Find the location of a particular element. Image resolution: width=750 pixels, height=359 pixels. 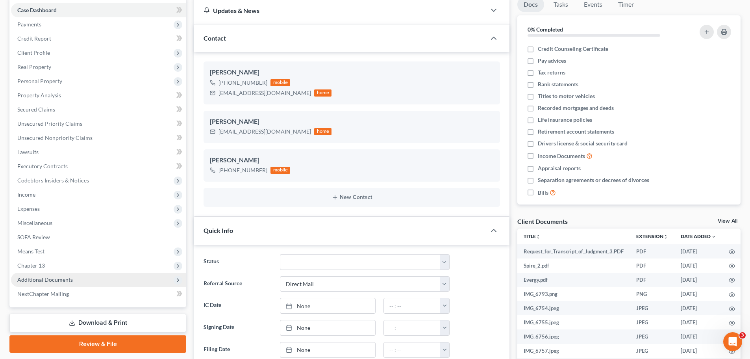

a: Date Added expand_more is located at coordinates (699, 236).